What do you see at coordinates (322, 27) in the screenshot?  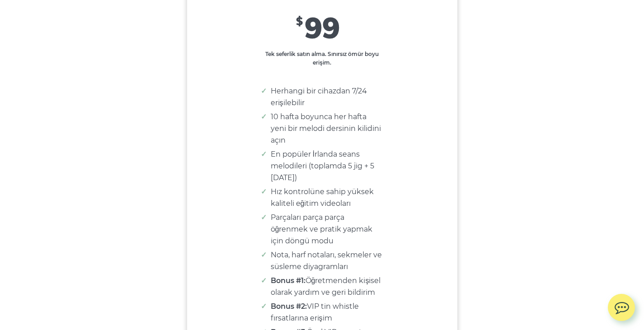 I see `font: 99` at bounding box center [322, 27].